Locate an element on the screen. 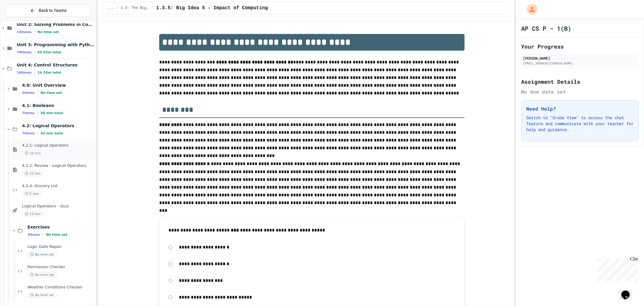 The image size is (644, 306). h3: Need Help? is located at coordinates (580, 109).